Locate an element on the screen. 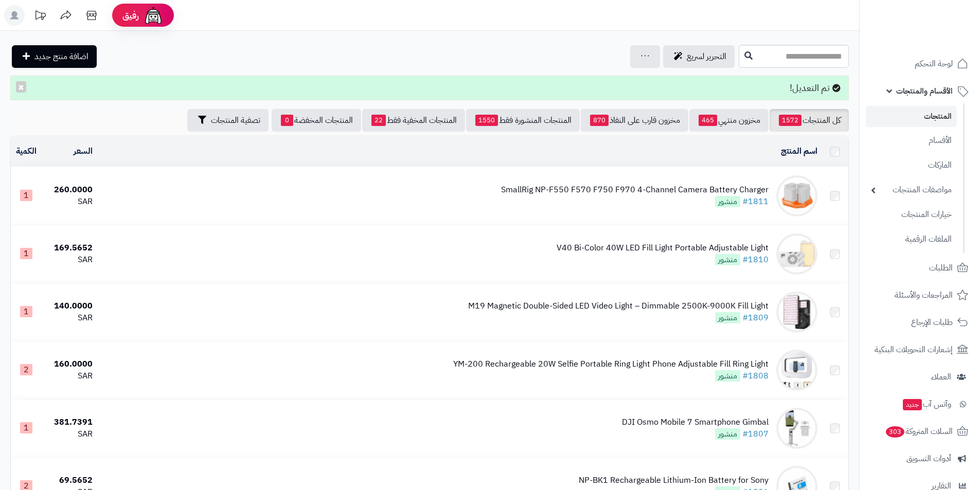 The image size is (980, 490). span: طلبات الإرجاع is located at coordinates (932, 323).